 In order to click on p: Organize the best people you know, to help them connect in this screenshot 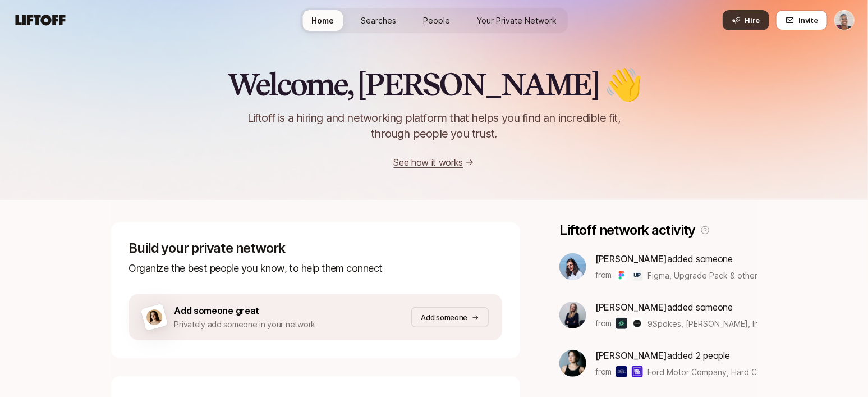, I will do `click(316, 269)`.